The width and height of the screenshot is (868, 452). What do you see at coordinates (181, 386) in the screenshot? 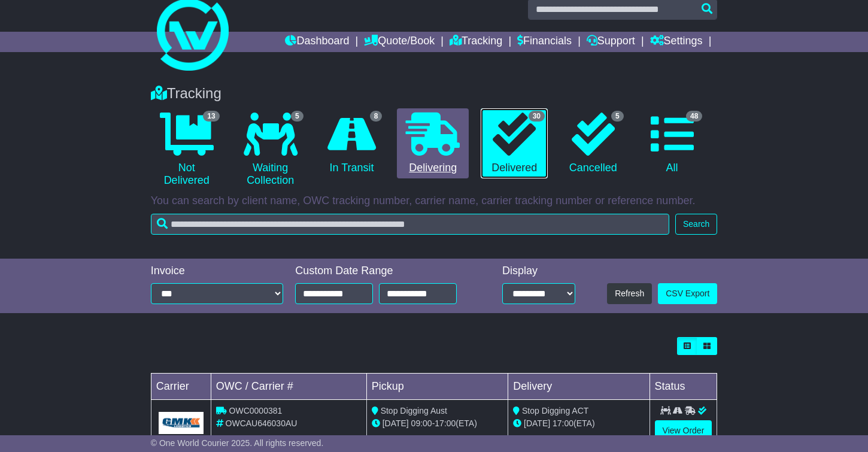
I see `td: Carrier` at bounding box center [181, 386].